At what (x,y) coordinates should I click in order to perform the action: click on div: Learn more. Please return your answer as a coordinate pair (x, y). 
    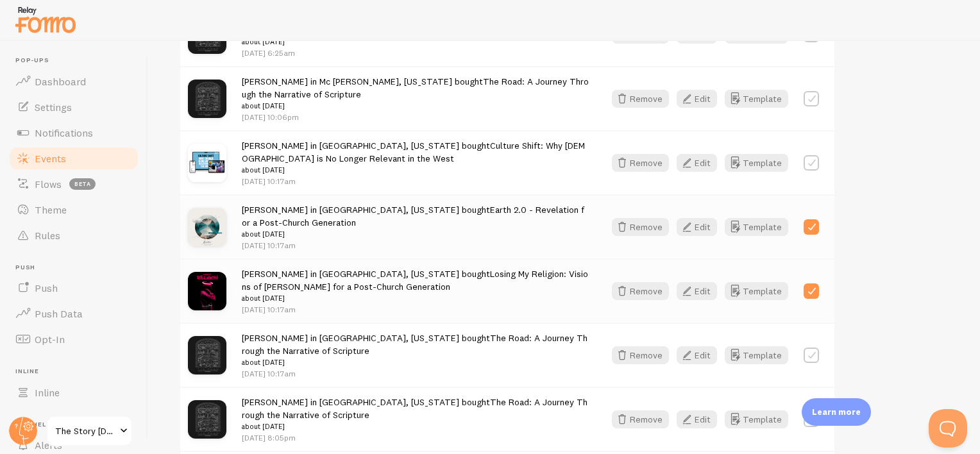
    Looking at the image, I should click on (836, 412).